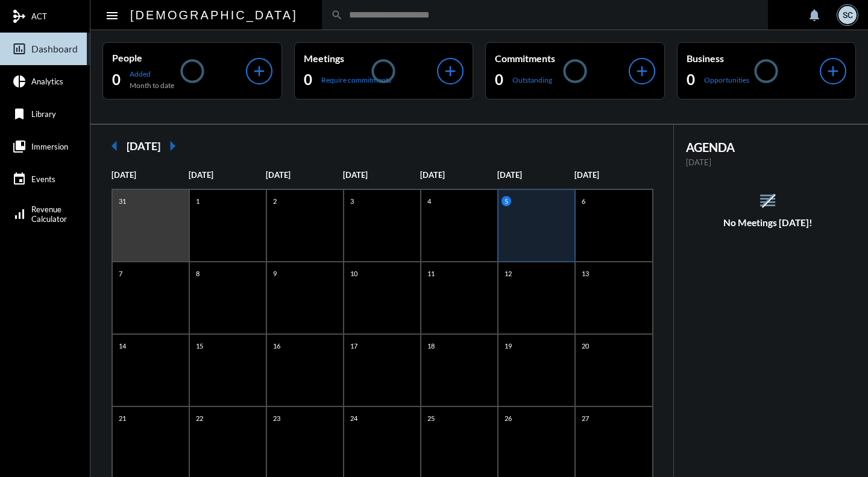 The image size is (868, 477). I want to click on p: 21, so click(122, 418).